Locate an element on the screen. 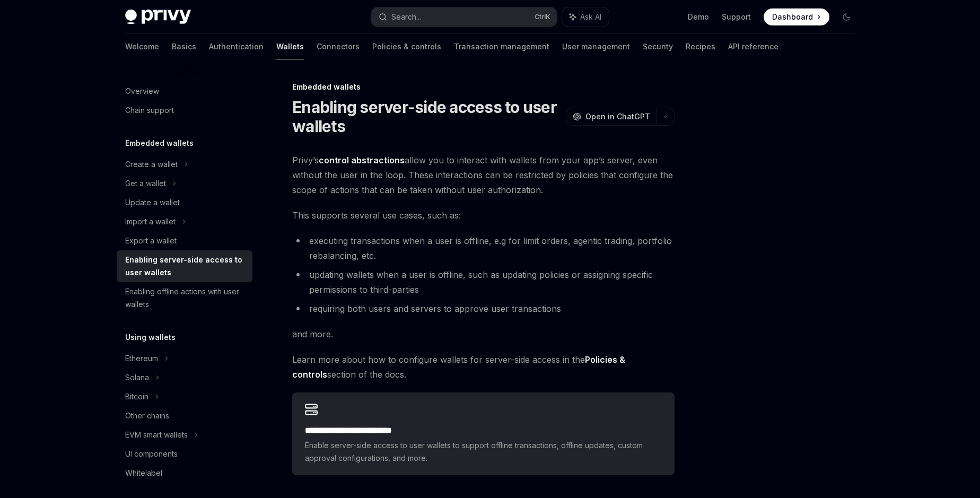 The width and height of the screenshot is (980, 498). a: Recipes is located at coordinates (700, 47).